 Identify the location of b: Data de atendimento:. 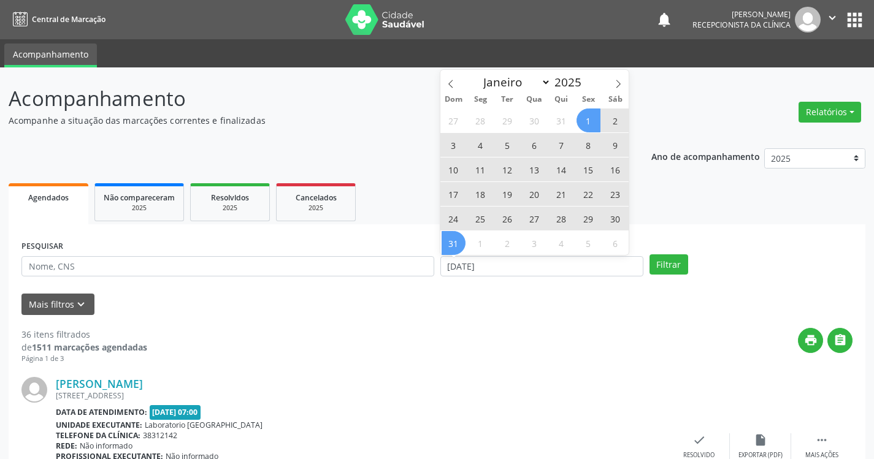
(101, 412).